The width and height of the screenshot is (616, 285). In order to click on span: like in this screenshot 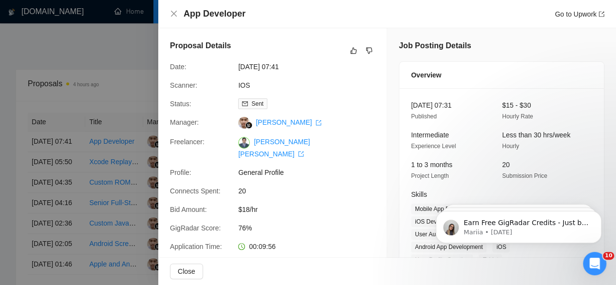, I will do `click(353, 51)`.